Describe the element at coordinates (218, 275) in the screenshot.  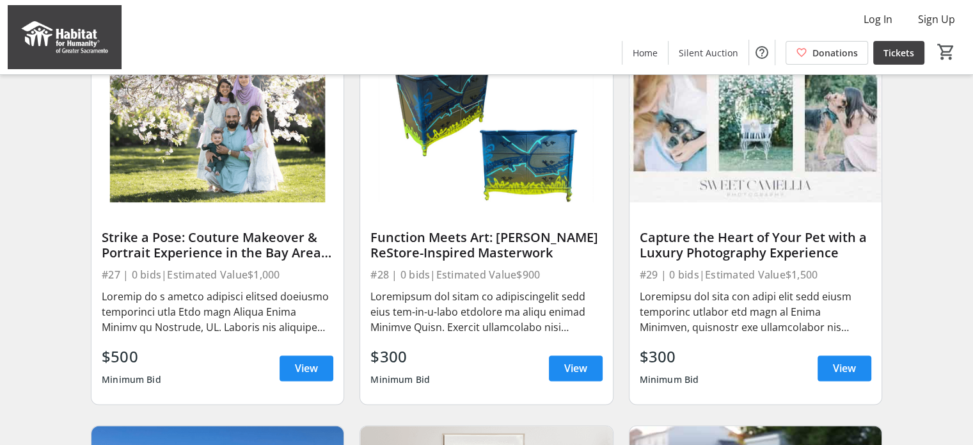
I see `div: #27 | 0 bids | Estimated Value $1,000` at that location.